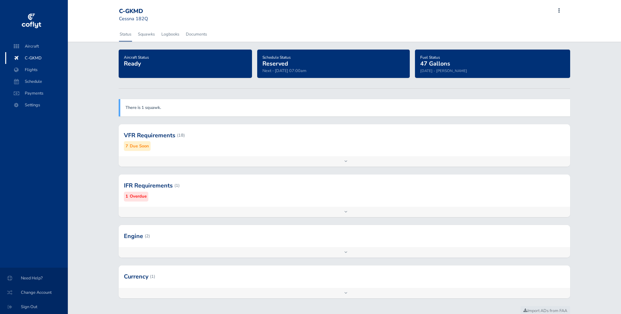 This screenshot has height=314, width=621. Describe the element at coordinates (126, 34) in the screenshot. I see `a: Status` at that location.